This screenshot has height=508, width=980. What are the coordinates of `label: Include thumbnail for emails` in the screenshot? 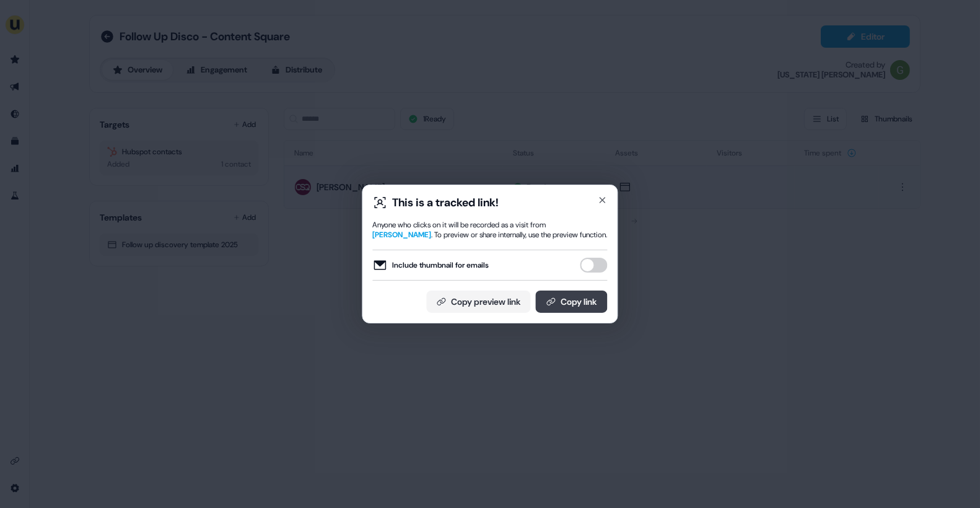 It's located at (431, 265).